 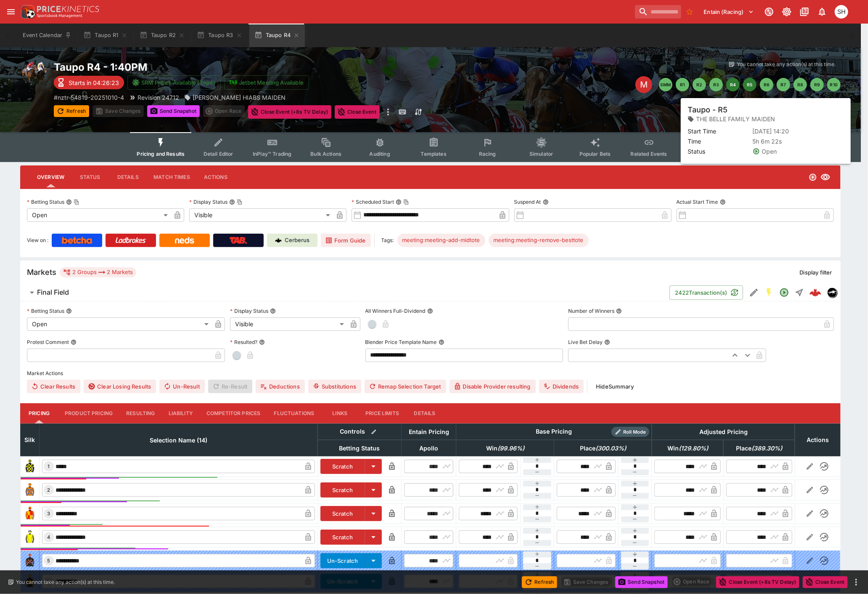 I want to click on button: Taupo R1, so click(x=105, y=35).